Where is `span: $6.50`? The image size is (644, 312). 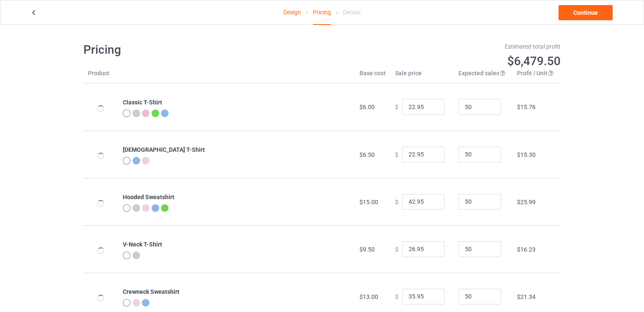
span: $6.50 is located at coordinates (367, 155).